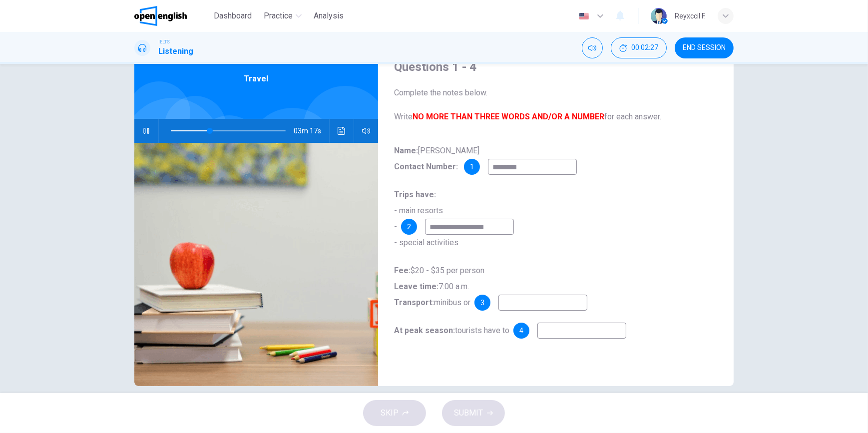  What do you see at coordinates (329, 16) in the screenshot?
I see `a: Analysis` at bounding box center [329, 16].